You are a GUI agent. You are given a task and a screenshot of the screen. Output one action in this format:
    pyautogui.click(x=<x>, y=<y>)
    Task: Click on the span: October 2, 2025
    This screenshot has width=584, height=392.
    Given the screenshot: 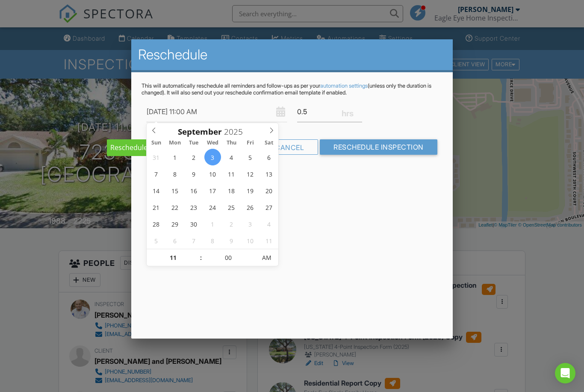 What is the action you would take?
    pyautogui.click(x=231, y=224)
    